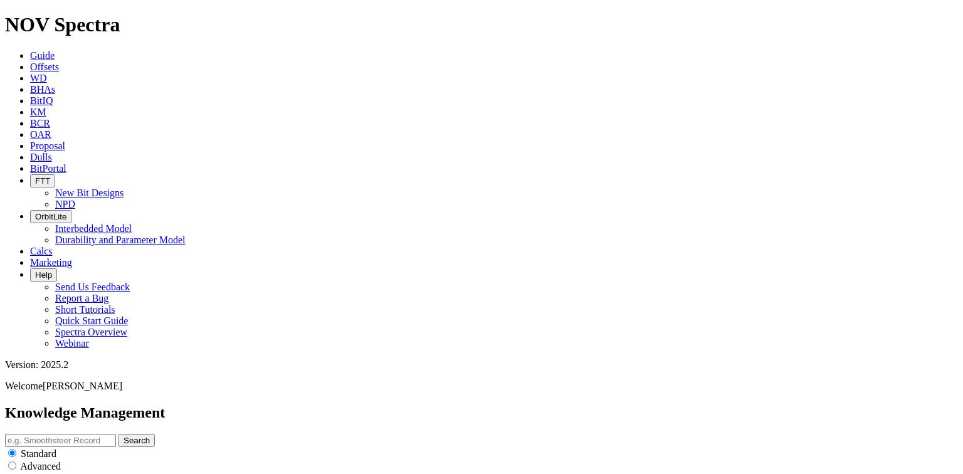 This screenshot has width=963, height=474. I want to click on a: New Bit Designs, so click(89, 193).